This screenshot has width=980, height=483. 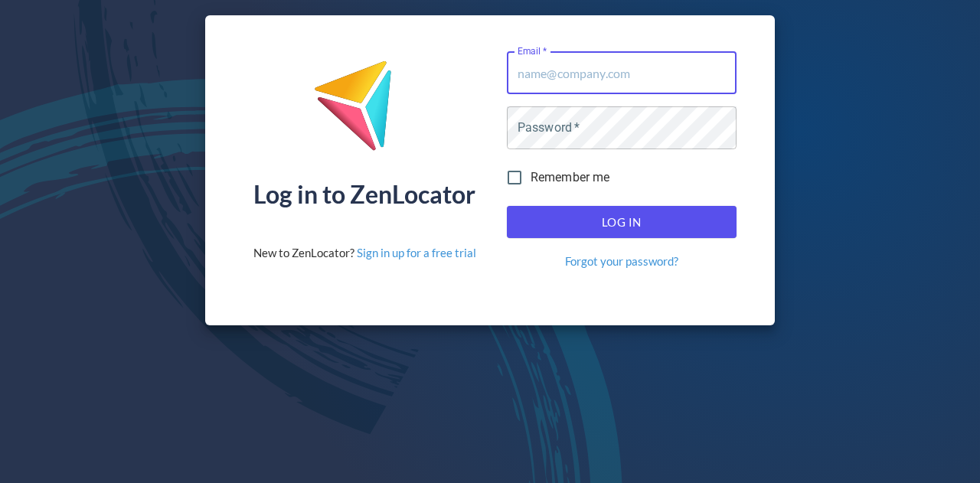 What do you see at coordinates (365, 111) in the screenshot?
I see `img: ZenLocator` at bounding box center [365, 111].